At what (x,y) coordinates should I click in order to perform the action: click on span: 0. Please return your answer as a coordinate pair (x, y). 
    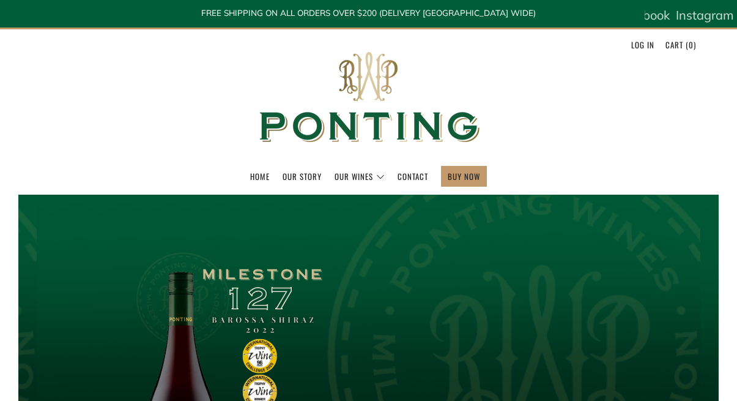
    Looking at the image, I should click on (691, 45).